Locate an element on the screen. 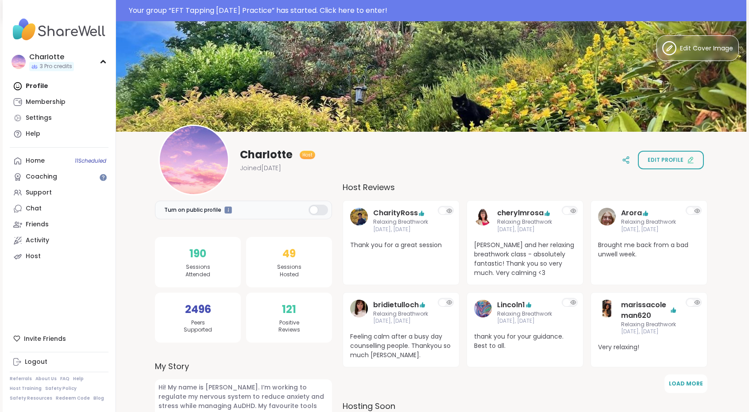 The image size is (749, 412). span: Brought me back from a bad unwell week. is located at coordinates (649, 250).